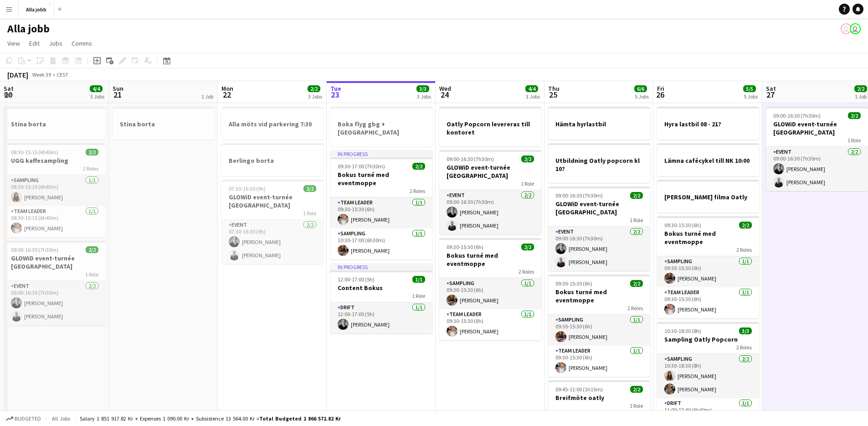 This screenshot has width=868, height=426. Describe the element at coordinates (61, 418) in the screenshot. I see `span: All jobs` at that location.